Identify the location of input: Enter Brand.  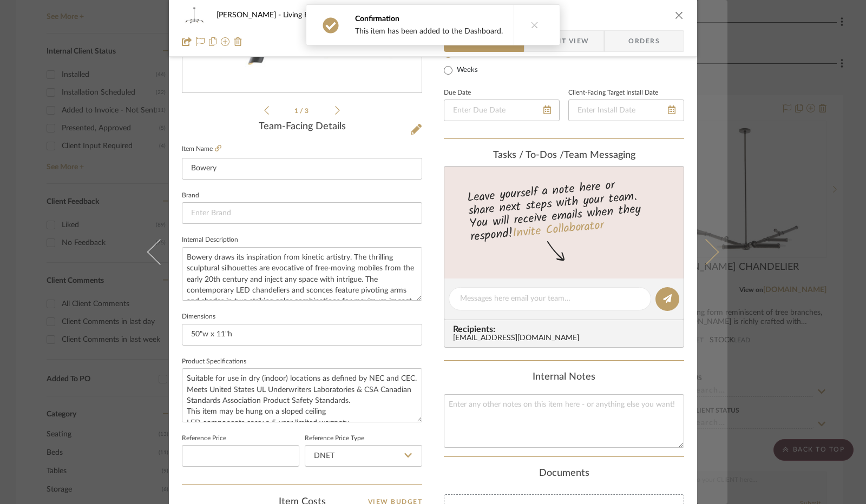
(303, 213).